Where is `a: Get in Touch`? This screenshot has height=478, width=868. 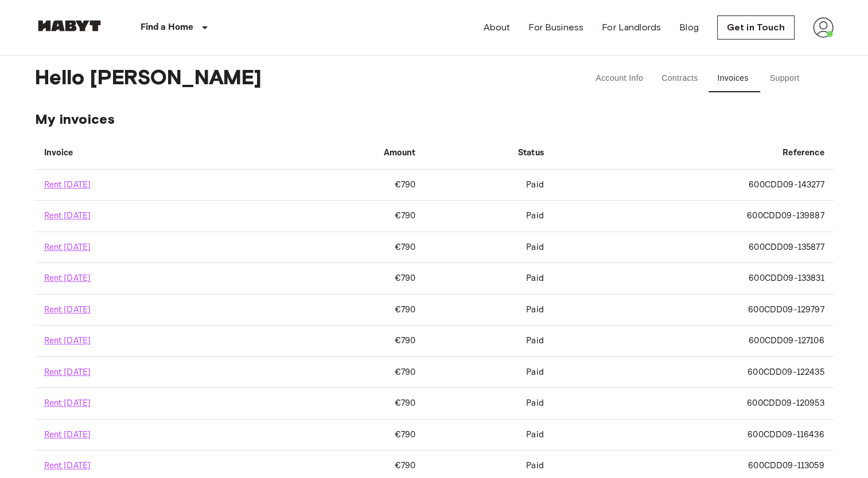 a: Get in Touch is located at coordinates (756, 28).